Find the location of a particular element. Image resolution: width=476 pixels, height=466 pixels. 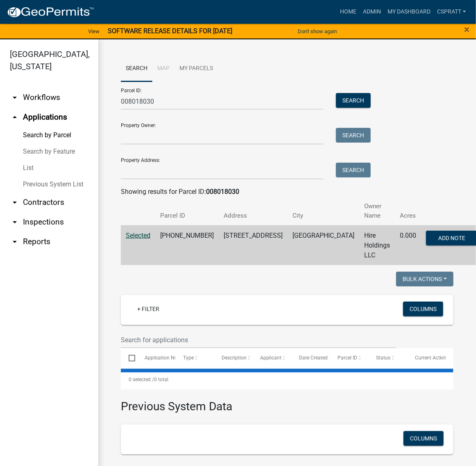

th: Owner Name is located at coordinates (377, 211).